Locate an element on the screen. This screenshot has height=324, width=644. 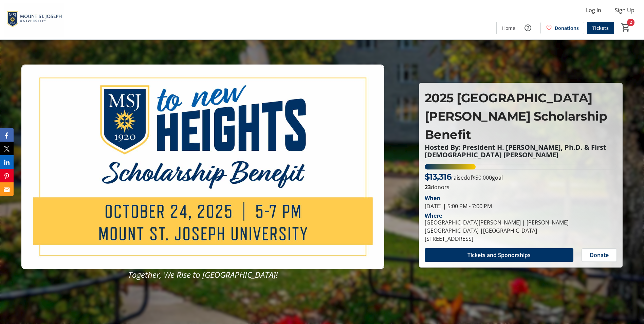
a: Donations is located at coordinates (562, 28).